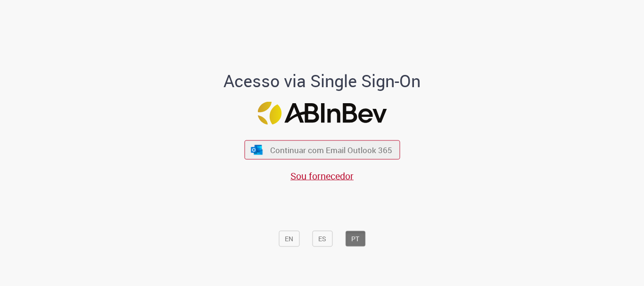  Describe the element at coordinates (322, 150) in the screenshot. I see `button: ícone Azure/Microsoft 360 Continuar com Email Outlook 365` at that location.